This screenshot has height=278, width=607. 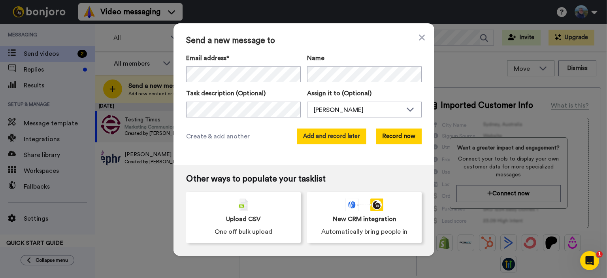 What do you see at coordinates (218, 136) in the screenshot?
I see `span: Create & add another` at bounding box center [218, 136].